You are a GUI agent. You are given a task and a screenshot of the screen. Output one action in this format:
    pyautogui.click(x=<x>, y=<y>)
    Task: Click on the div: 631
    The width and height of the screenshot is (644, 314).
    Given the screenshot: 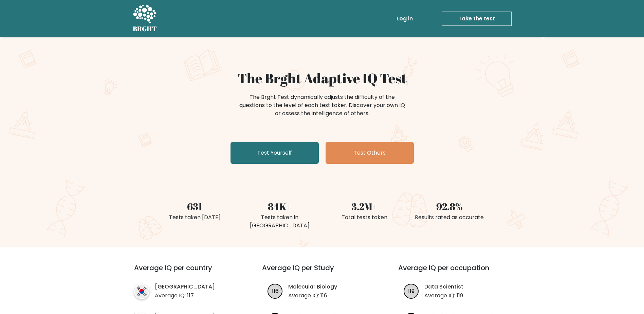 What is the action you would take?
    pyautogui.click(x=195, y=206)
    